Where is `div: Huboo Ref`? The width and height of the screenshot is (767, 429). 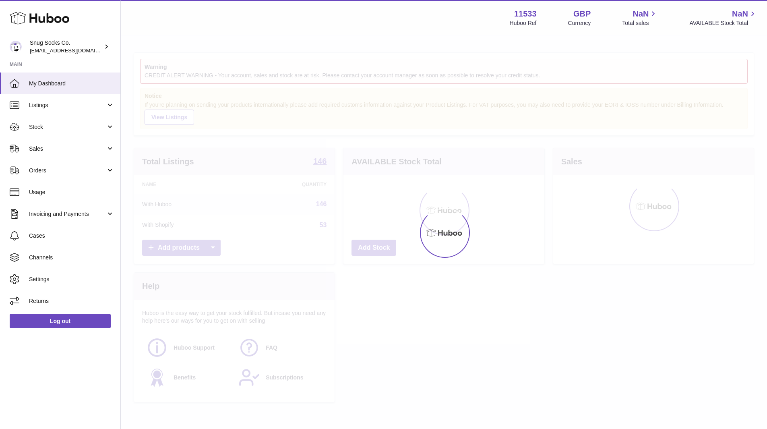 div: Huboo Ref is located at coordinates (523, 23).